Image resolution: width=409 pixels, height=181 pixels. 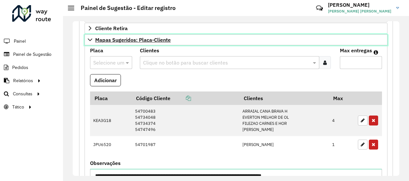 What do you see at coordinates (23, 81) in the screenshot?
I see `span: Relatórios` at bounding box center [23, 81].